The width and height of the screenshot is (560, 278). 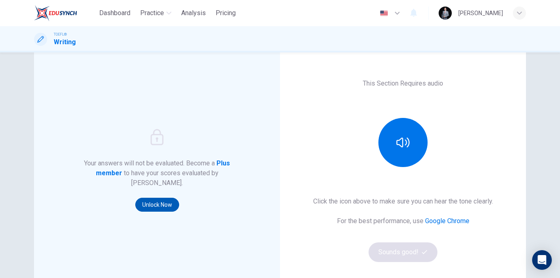 What do you see at coordinates (152, 13) in the screenshot?
I see `span: Practice` at bounding box center [152, 13].